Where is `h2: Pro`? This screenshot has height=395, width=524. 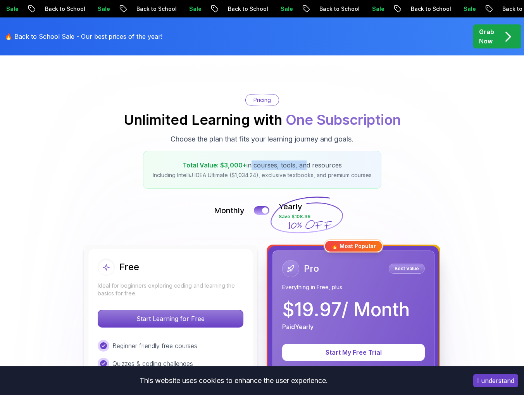 h2: Pro is located at coordinates (311, 269).